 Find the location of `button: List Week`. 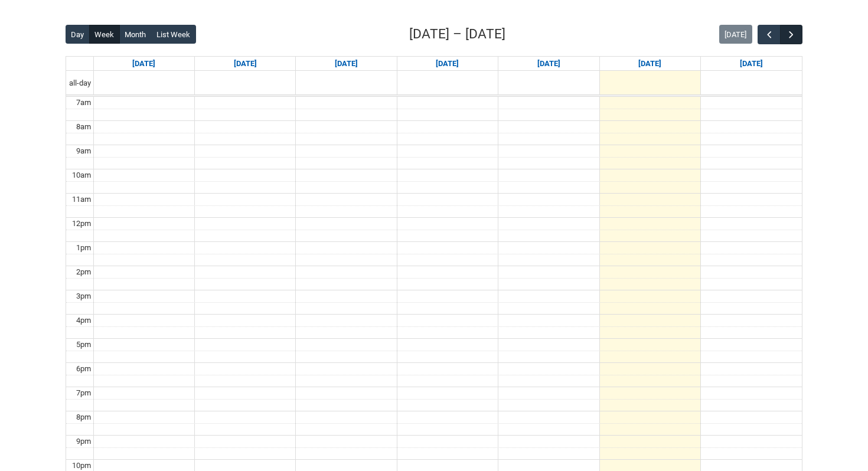

button: List Week is located at coordinates (174, 34).